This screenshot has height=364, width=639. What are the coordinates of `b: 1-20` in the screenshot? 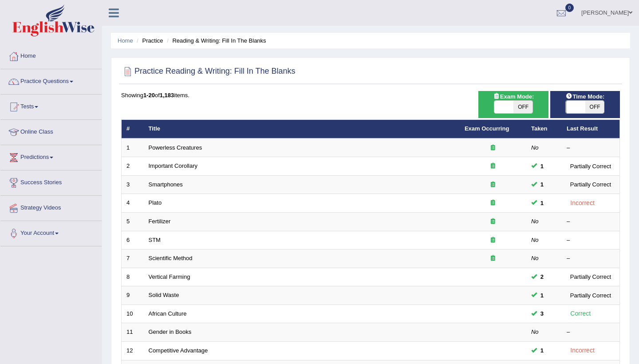 It's located at (149, 95).